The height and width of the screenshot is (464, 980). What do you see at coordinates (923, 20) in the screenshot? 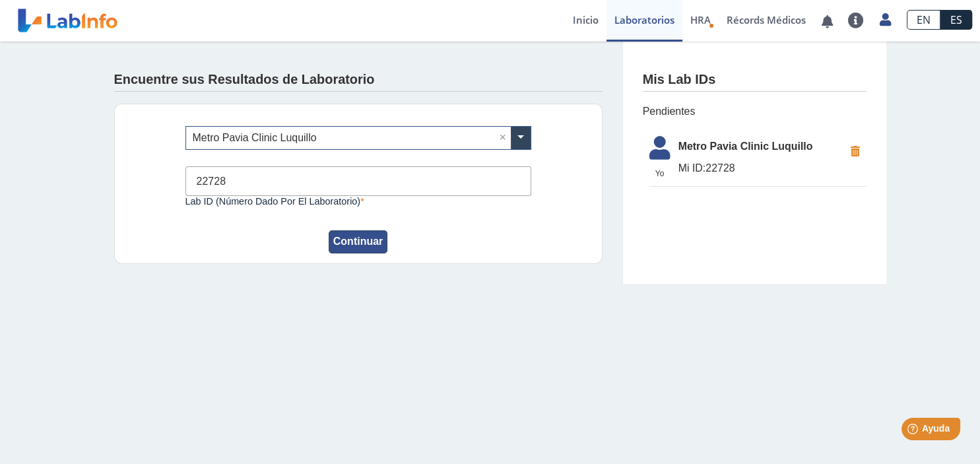
I see `a: EN` at bounding box center [923, 20].